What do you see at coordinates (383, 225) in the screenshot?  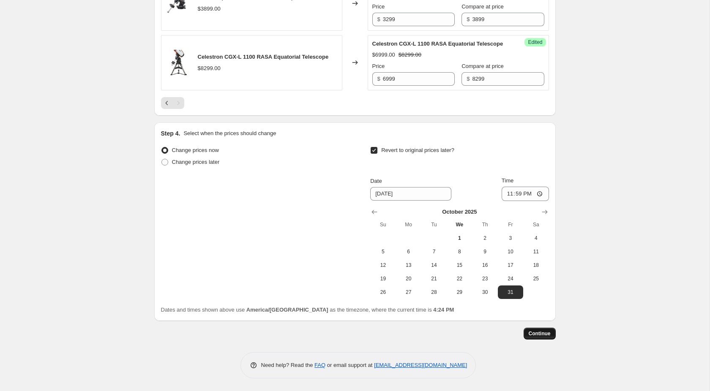 I see `th: Sunday` at bounding box center [383, 225].